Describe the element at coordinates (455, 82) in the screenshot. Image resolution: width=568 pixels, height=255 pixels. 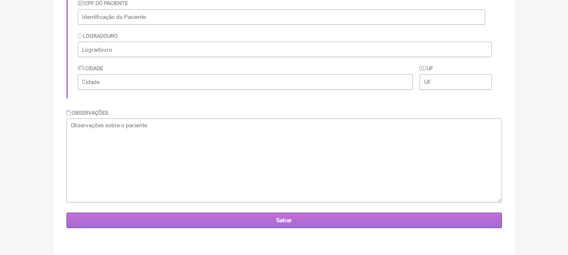
I see `input: UF` at that location.